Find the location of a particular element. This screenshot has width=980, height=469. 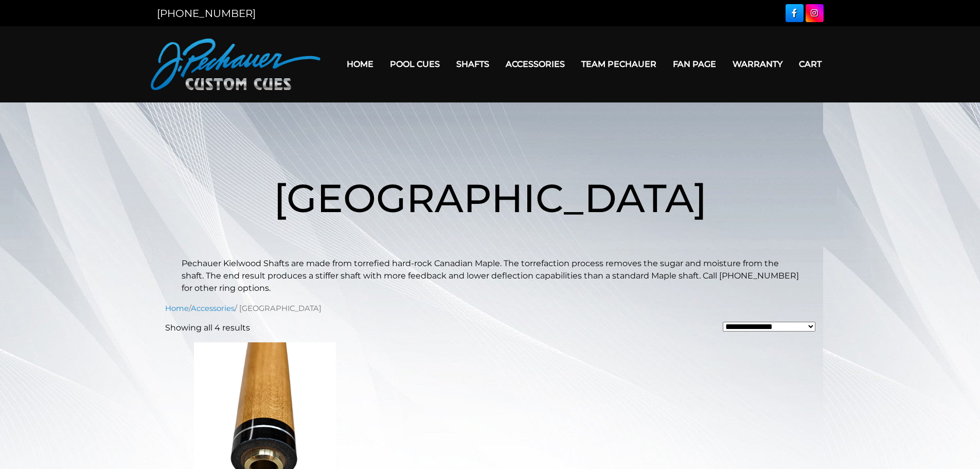

a: Warranty is located at coordinates (757, 64).